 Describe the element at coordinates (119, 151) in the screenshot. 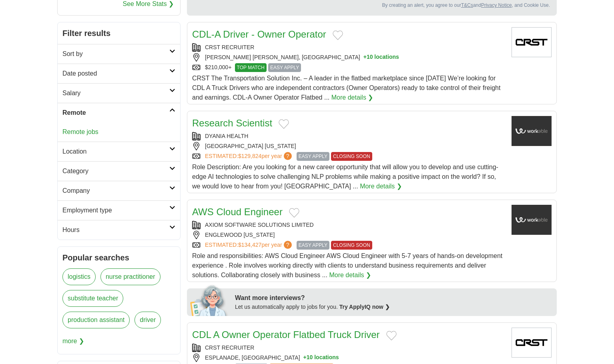

I see `a: Location` at that location.